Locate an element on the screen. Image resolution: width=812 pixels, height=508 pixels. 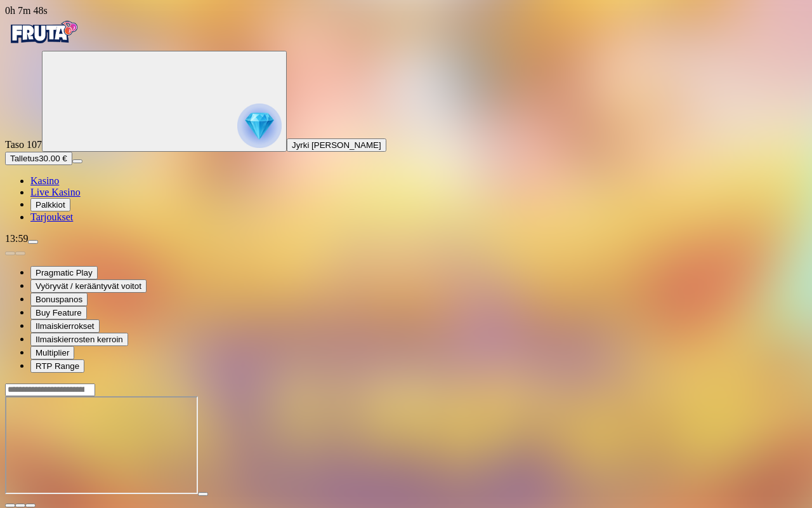
span: Ilmaiskierrosten kerroin is located at coordinates (79, 339).